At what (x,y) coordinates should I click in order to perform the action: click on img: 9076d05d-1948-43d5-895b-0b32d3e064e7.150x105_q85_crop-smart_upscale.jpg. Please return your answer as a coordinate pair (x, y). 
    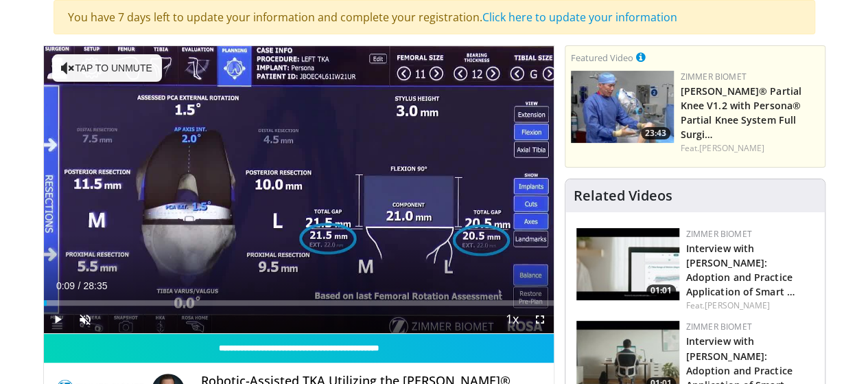
    Looking at the image, I should click on (628, 264).